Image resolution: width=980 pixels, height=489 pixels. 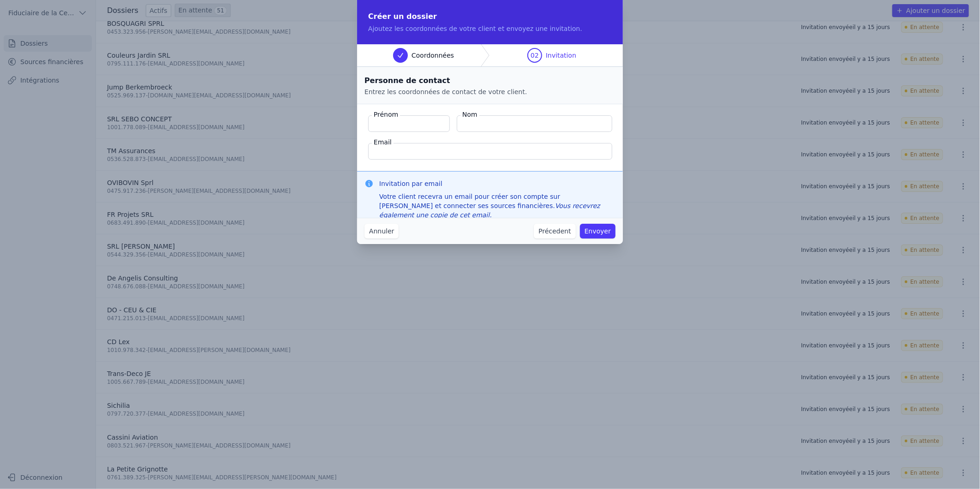 What do you see at coordinates (385, 115) in the screenshot?
I see `label: Prénom` at bounding box center [385, 115].